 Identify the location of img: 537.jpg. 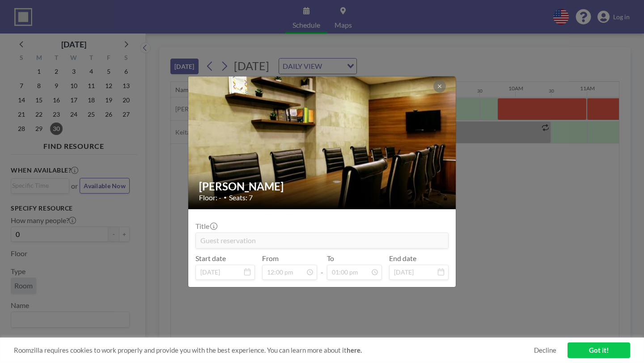
(322, 143).